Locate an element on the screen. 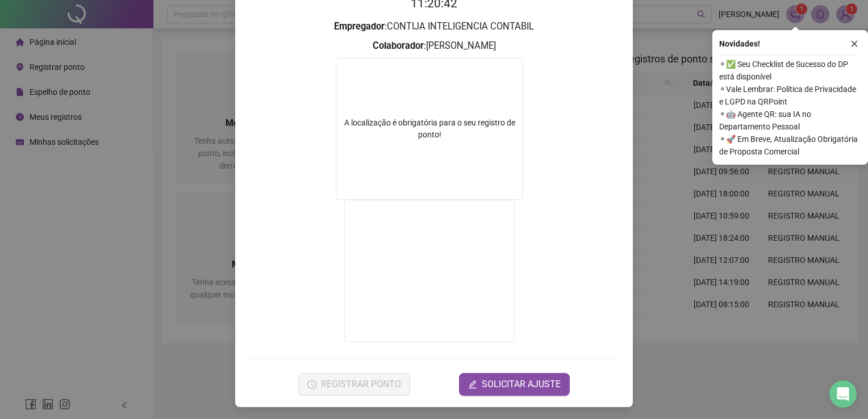 Image resolution: width=868 pixels, height=419 pixels. div: A localização é obrigatória para o seu registro de ponto! is located at coordinates (430, 129).